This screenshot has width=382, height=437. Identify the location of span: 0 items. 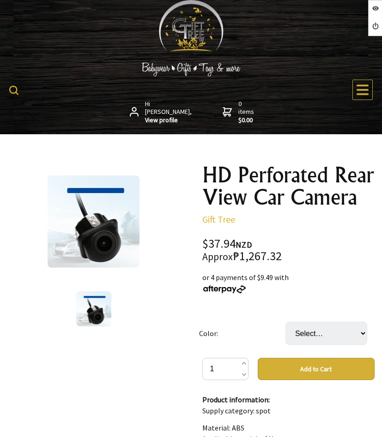
(247, 112).